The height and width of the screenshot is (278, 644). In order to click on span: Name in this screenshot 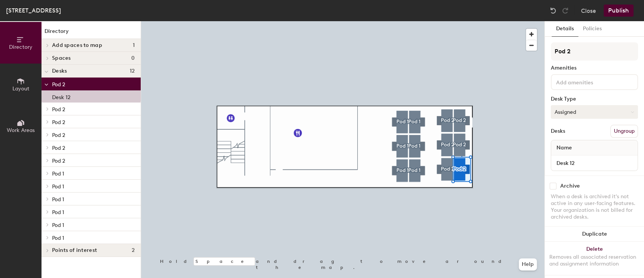, I will do `click(564, 148)`.